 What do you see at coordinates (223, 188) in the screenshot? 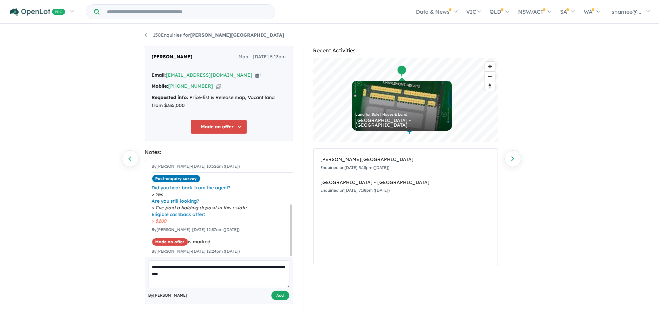
I see `span: Did you hear back from the agent?` at bounding box center [223, 188].